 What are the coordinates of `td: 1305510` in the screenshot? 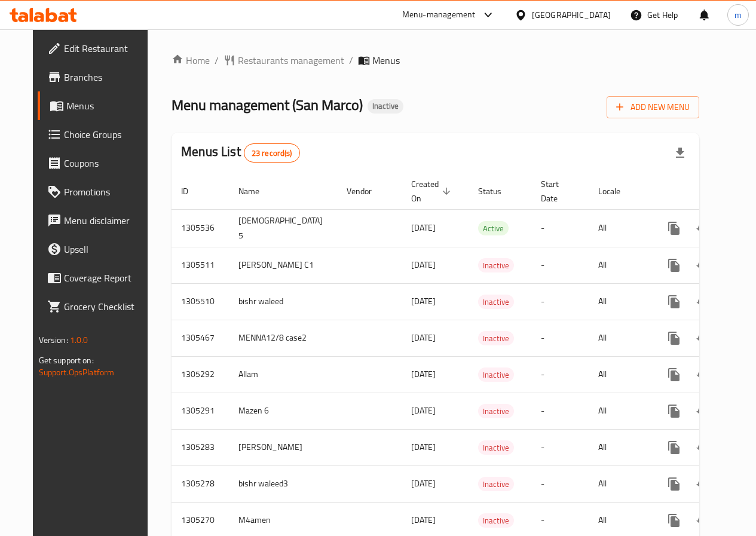 It's located at (200, 301).